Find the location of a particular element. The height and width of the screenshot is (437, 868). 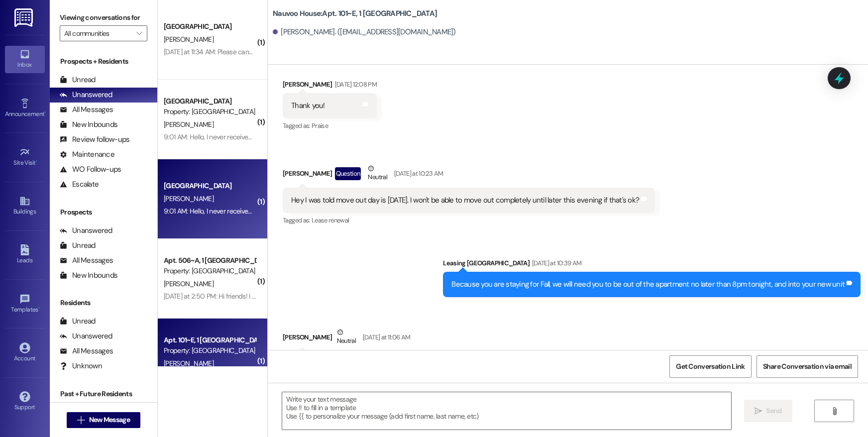

div: WO Follow-ups is located at coordinates (90, 170).